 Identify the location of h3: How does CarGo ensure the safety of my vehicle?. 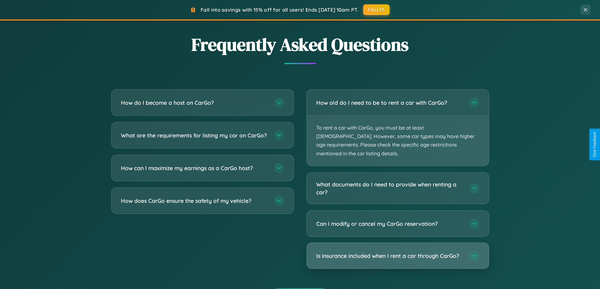
(194, 201).